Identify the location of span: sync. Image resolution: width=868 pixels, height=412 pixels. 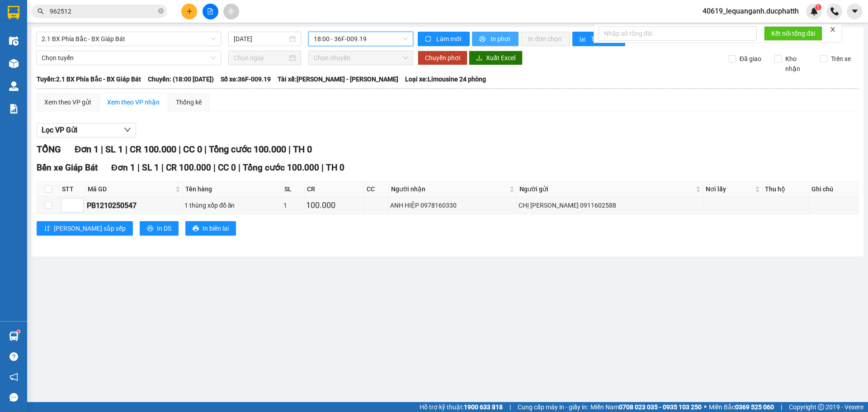
(429, 39).